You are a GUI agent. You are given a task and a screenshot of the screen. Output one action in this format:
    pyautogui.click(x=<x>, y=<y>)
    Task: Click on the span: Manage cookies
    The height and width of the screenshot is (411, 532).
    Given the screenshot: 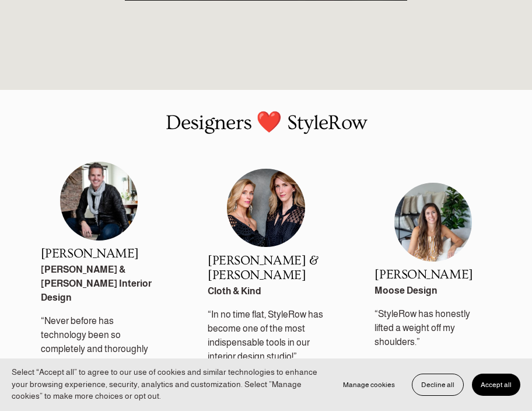 What is the action you would take?
    pyautogui.click(x=369, y=384)
    